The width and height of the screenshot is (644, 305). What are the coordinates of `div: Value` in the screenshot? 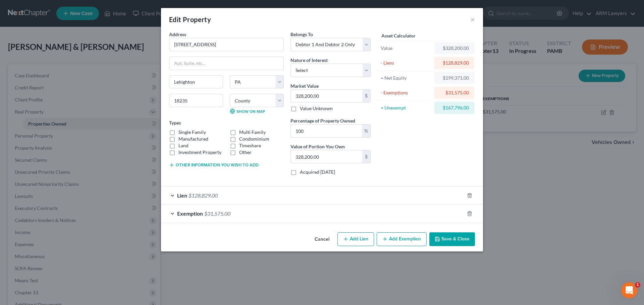 It's located at (406, 49).